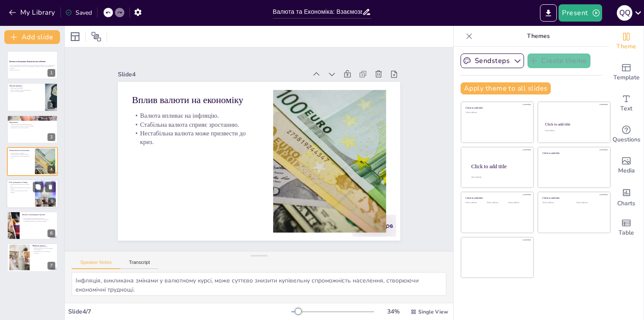  Describe the element at coordinates (492, 60) in the screenshot. I see `button: Sendsteps` at that location.